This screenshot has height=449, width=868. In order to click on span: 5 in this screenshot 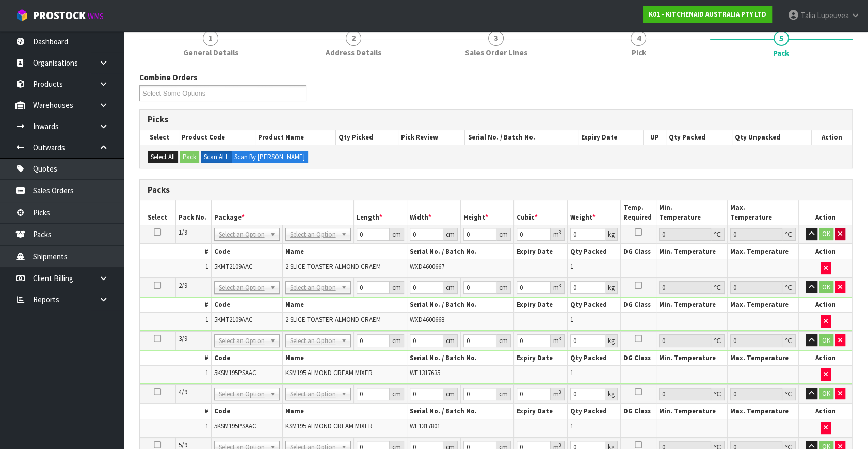, I will do `click(781, 38)`.